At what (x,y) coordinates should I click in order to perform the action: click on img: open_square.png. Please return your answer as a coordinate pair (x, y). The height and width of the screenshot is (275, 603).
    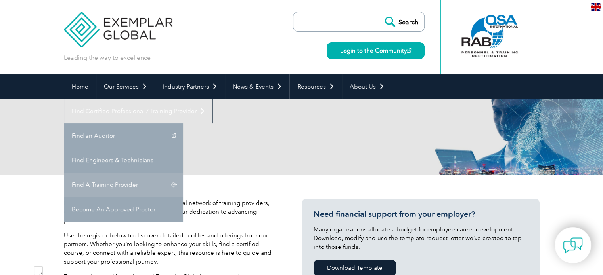
    Looking at the image, I should click on (409, 50).